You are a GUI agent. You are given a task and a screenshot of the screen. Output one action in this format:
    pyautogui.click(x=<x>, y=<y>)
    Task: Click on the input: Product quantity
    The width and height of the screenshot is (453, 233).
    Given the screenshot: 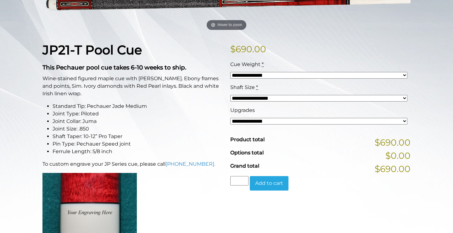 What is the action you would take?
    pyautogui.click(x=239, y=181)
    